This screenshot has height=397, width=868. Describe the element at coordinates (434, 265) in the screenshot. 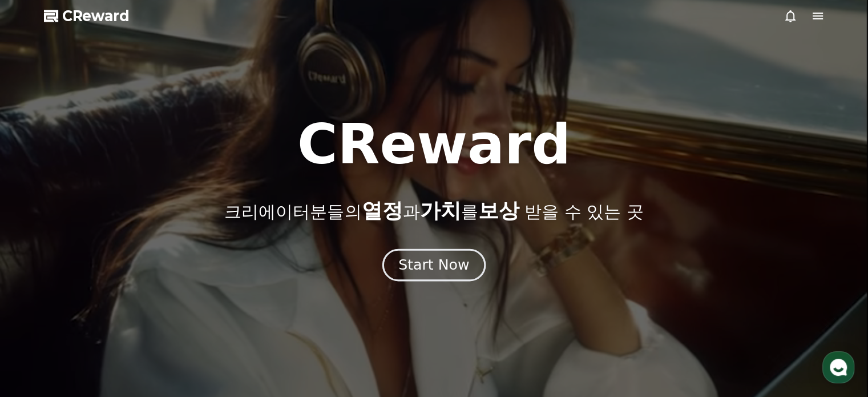

I see `div: Start Now` at that location.